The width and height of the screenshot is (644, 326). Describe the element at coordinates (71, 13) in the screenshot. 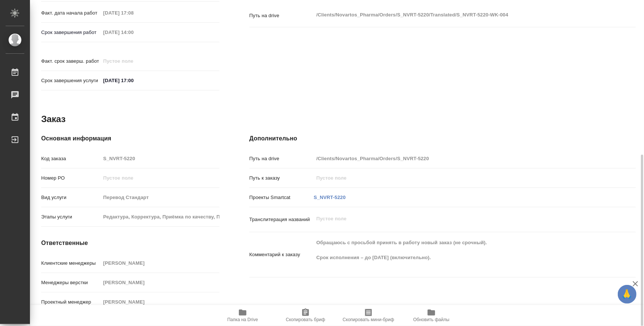

I see `p: Факт. дата начала работ` at that location.